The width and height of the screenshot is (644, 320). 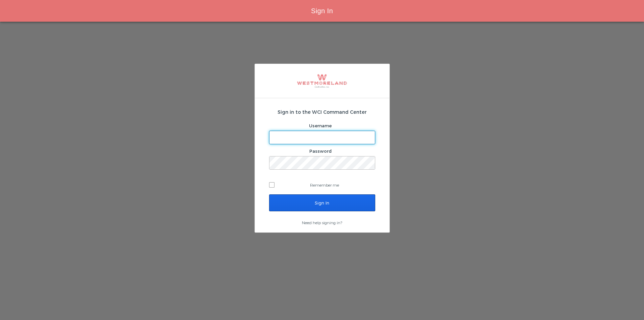 What do you see at coordinates (322, 185) in the screenshot?
I see `label: Remember me` at bounding box center [322, 185].